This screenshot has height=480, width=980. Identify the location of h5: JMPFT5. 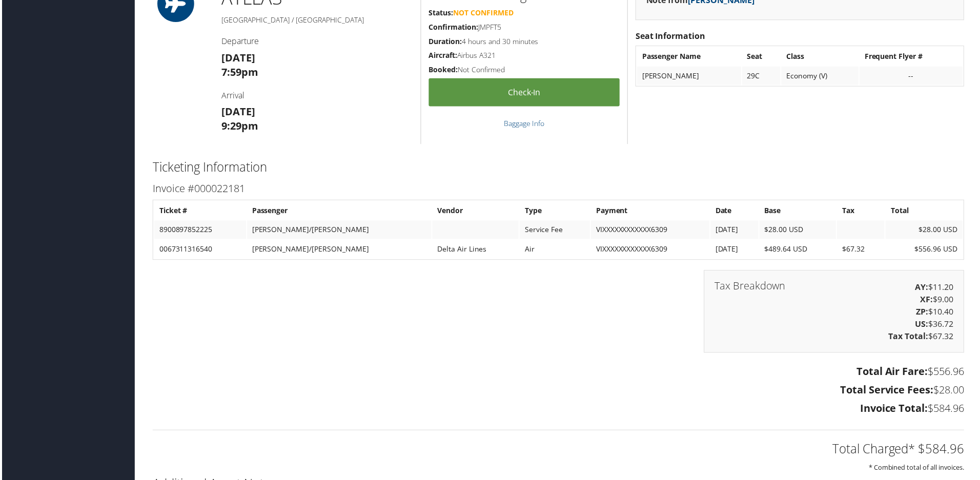
(524, 27).